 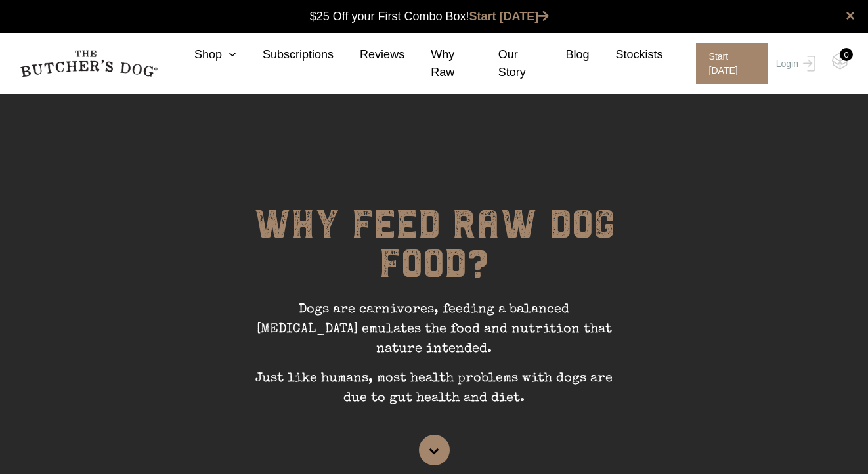 I want to click on a: close, so click(x=850, y=16).